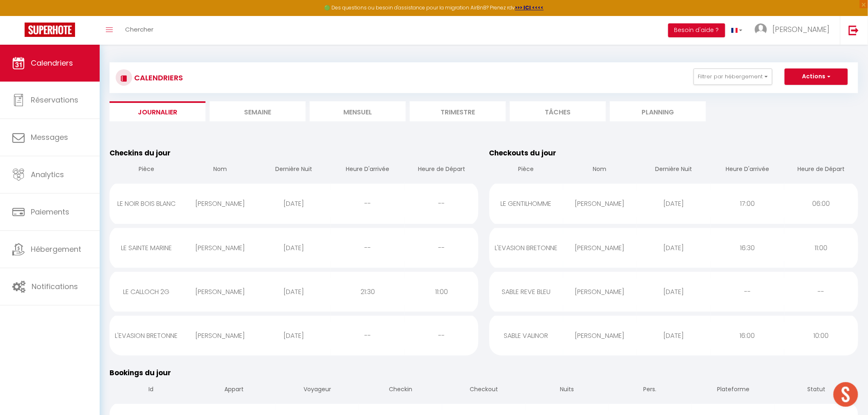  I want to click on li: Mensuel, so click(358, 111).